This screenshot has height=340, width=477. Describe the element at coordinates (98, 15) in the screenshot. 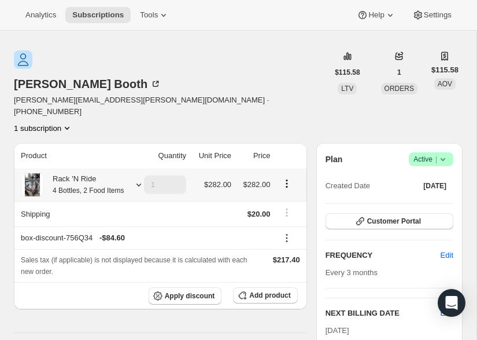

I see `span: Subscriptions` at that location.